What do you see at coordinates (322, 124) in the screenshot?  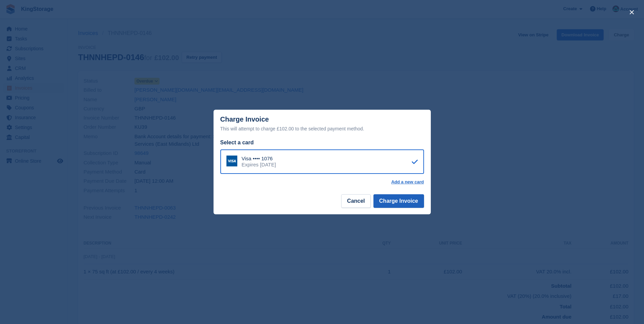 I see `div: Charge Invoice` at bounding box center [322, 124].